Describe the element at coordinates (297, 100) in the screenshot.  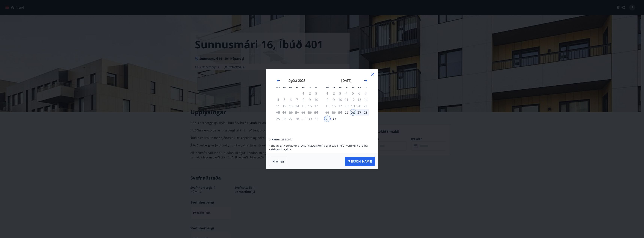
I see `td: Not available. fimmtudagur, 7. ágúst 2025` at that location.